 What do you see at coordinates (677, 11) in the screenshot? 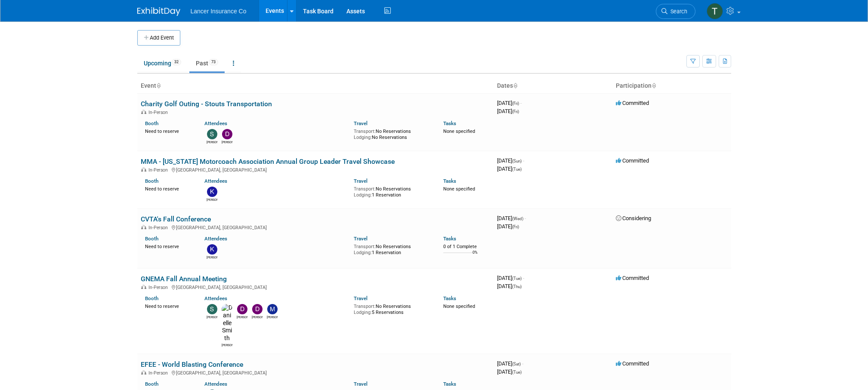
I see `span: Search` at bounding box center [677, 11].